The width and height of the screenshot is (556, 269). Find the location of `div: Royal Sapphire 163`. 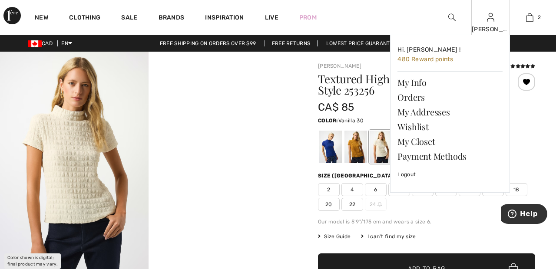

div: Royal Sapphire 163 is located at coordinates (331, 147).